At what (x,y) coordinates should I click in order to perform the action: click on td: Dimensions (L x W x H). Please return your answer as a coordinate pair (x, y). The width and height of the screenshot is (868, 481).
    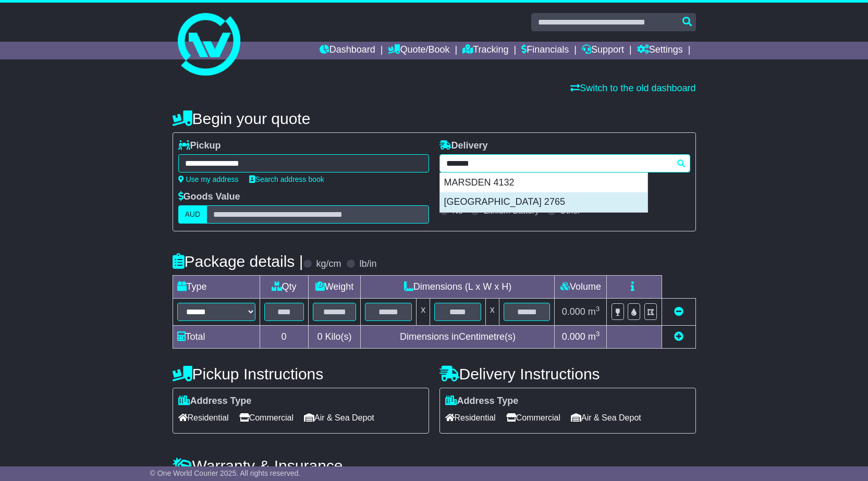
    Looking at the image, I should click on (458, 287).